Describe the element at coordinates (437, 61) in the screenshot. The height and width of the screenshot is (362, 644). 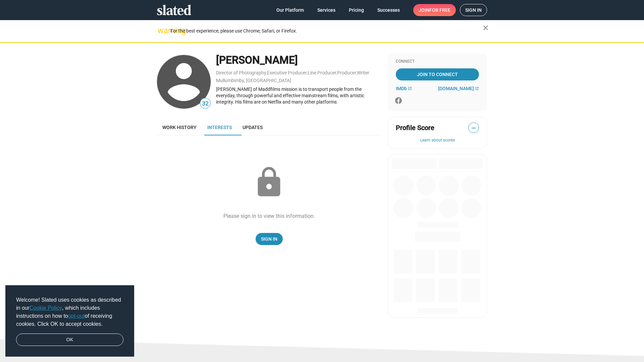
I see `div: Connect` at that location.